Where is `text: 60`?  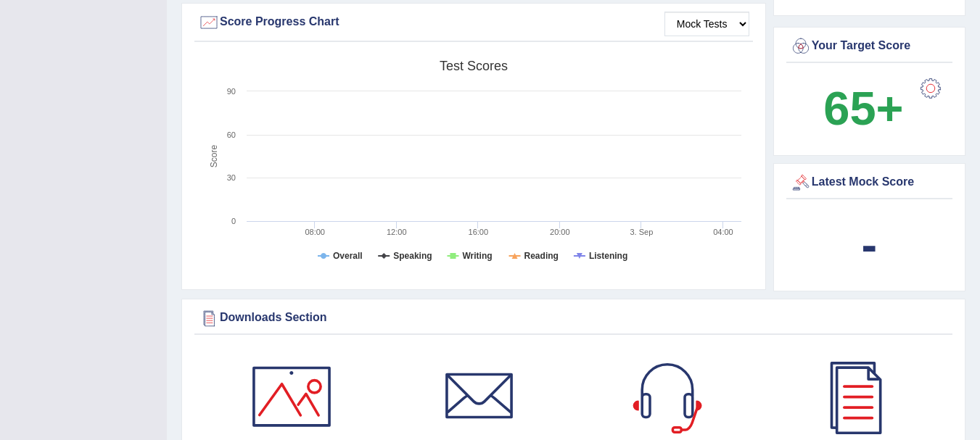 text: 60 is located at coordinates (232, 135).